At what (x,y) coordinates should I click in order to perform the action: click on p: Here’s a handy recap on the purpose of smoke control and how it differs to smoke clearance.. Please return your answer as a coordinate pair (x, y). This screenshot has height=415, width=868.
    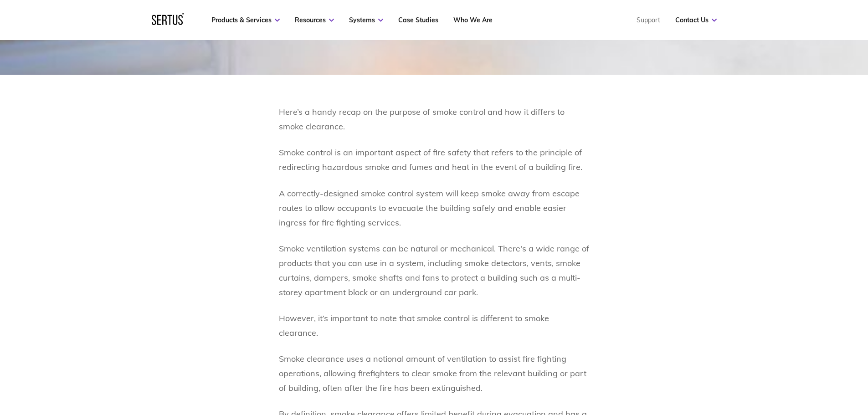
    Looking at the image, I should click on (434, 119).